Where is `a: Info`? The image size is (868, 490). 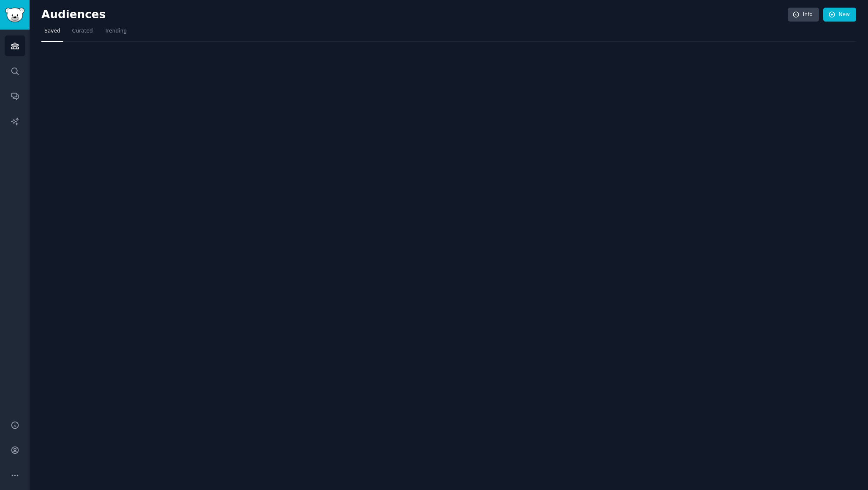
a: Info is located at coordinates (803, 15).